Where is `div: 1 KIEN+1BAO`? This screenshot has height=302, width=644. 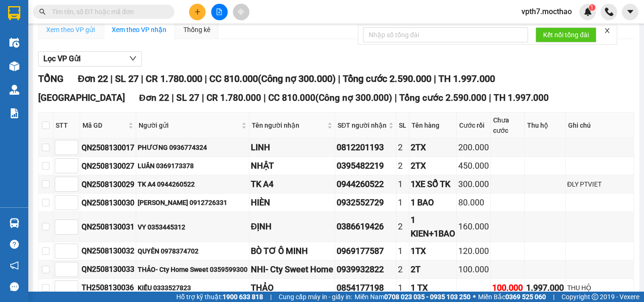
div: 1 KIEN+1BAO is located at coordinates (433, 226).